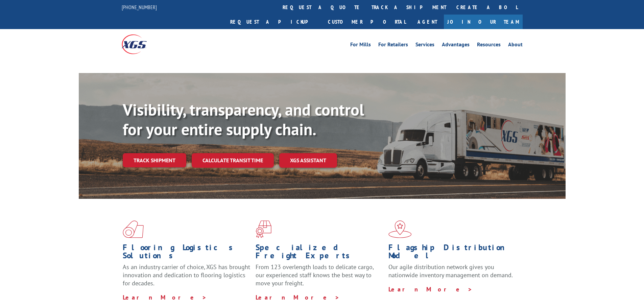 The image size is (644, 308). Describe the element at coordinates (360, 46) in the screenshot. I see `a: For Mills` at that location.